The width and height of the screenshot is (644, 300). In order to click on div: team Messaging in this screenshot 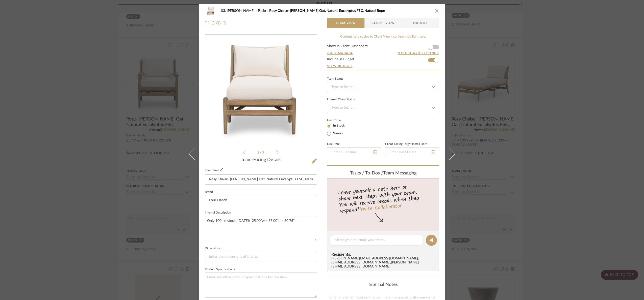, I will do `click(383, 174)`.